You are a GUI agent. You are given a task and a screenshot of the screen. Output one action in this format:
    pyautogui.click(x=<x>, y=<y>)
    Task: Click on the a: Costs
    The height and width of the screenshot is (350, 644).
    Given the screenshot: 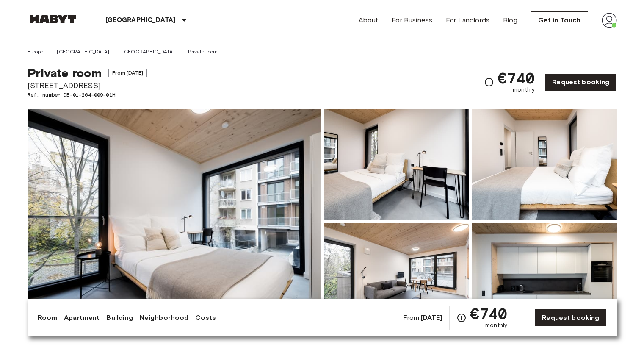 What is the action you would take?
    pyautogui.click(x=205, y=318)
    